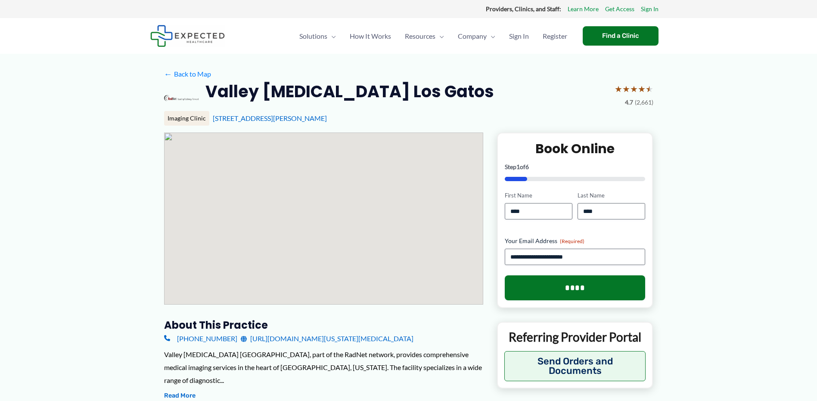  What do you see at coordinates (575, 367) in the screenshot?
I see `button: Send Orders and Documents` at bounding box center [575, 367].